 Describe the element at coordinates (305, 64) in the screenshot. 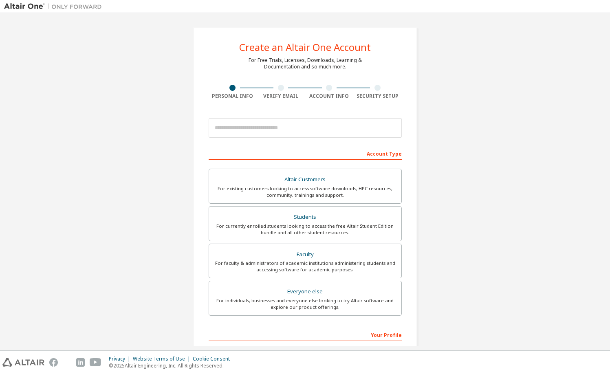

I see `div: For Free Trials, Licenses, Downloads, Learning & Documentation and so much more.` at that location.